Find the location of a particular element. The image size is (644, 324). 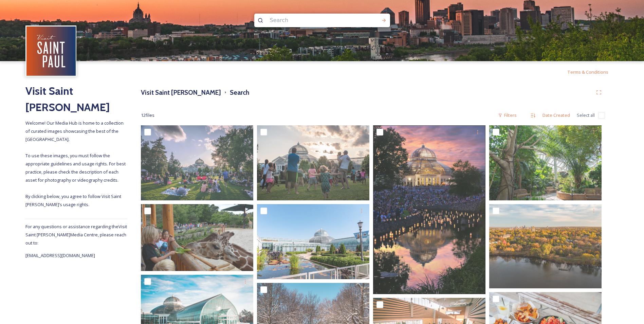

img: ComoZoo-81.jpg is located at coordinates (545, 163).